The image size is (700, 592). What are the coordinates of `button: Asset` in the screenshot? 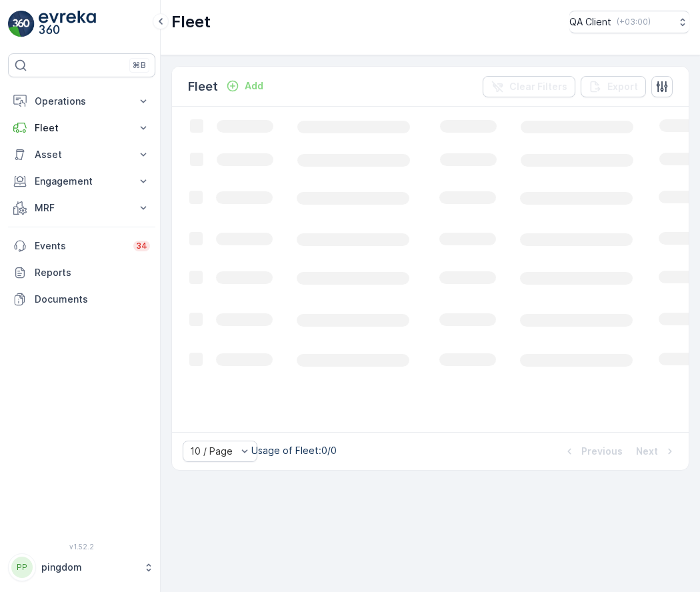 It's located at (81, 155).